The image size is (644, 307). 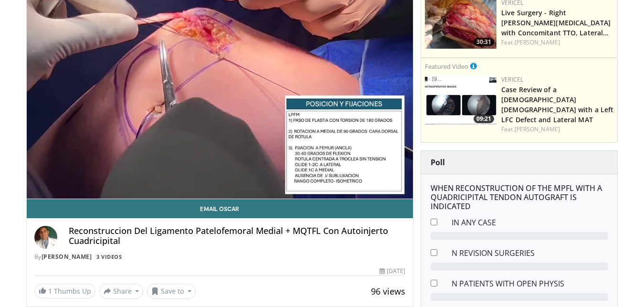 I want to click on span: 96 views, so click(x=388, y=291).